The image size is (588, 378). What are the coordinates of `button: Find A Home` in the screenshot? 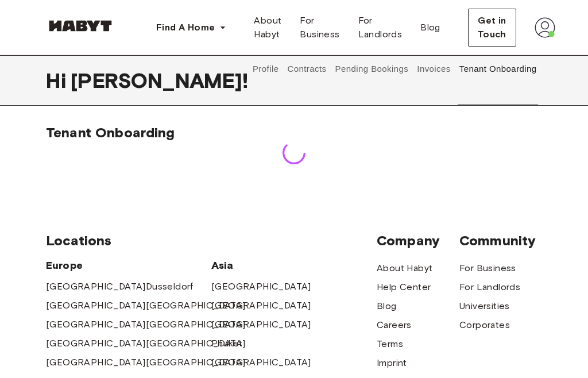 It's located at (191, 28).